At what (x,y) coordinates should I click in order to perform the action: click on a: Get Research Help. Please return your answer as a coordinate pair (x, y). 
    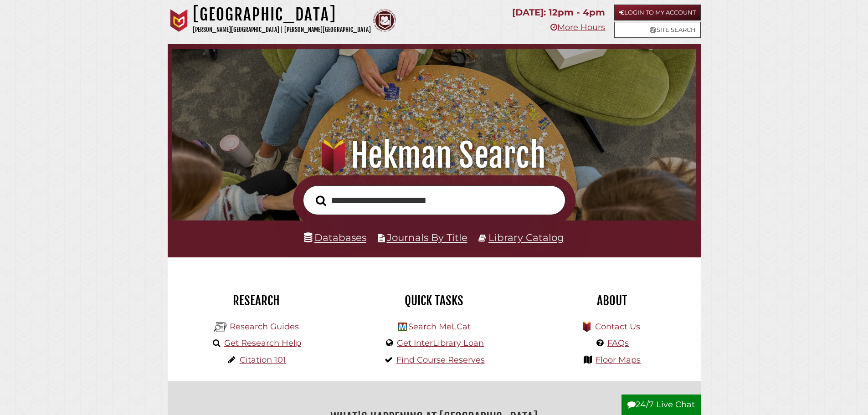
    Looking at the image, I should click on (262, 343).